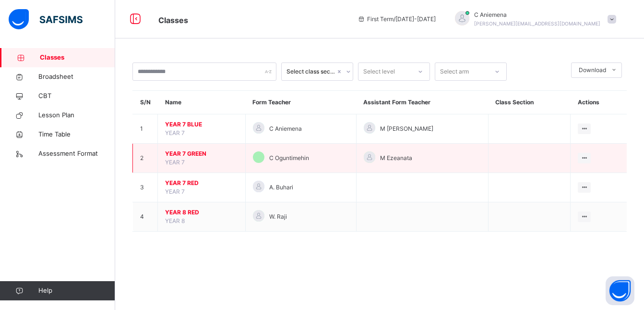 The width and height of the screenshot is (644, 310). What do you see at coordinates (379, 71) in the screenshot?
I see `div: Select level` at bounding box center [379, 71].